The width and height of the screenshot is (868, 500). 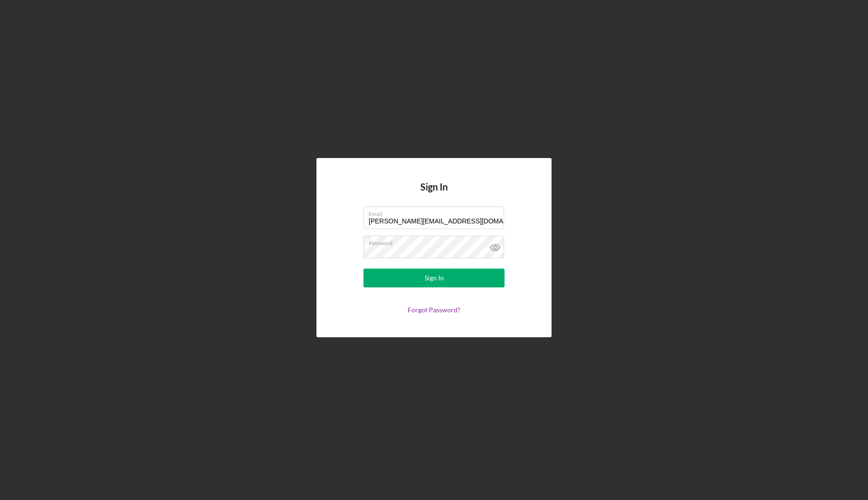 I want to click on label: Email, so click(x=437, y=212).